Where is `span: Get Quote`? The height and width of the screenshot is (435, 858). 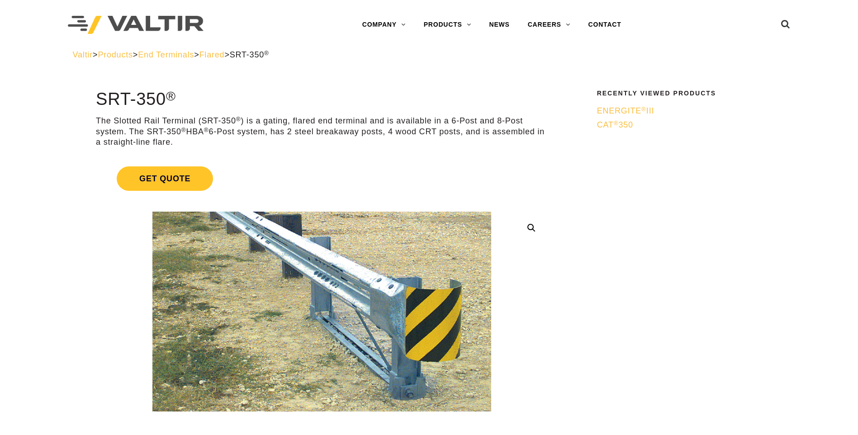 span: Get Quote is located at coordinates (165, 179).